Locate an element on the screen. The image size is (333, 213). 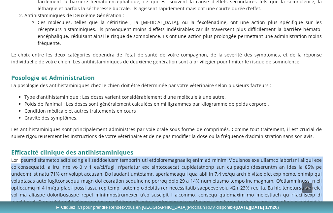
p: Type d'antihistaminique : Les doses varient considérablement d'une molécule à une autre. is located at coordinates (173, 97).